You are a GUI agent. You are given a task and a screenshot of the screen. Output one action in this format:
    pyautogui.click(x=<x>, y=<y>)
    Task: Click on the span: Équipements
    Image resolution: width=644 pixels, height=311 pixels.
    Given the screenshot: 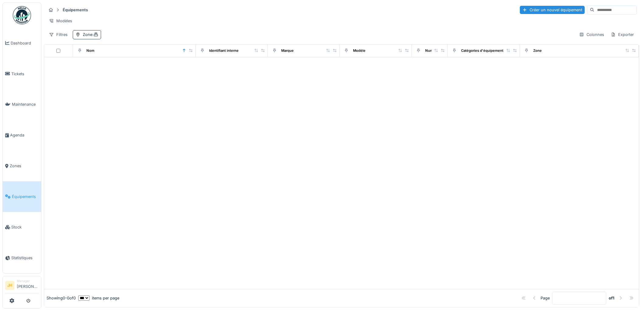 What is the action you would take?
    pyautogui.click(x=25, y=197)
    